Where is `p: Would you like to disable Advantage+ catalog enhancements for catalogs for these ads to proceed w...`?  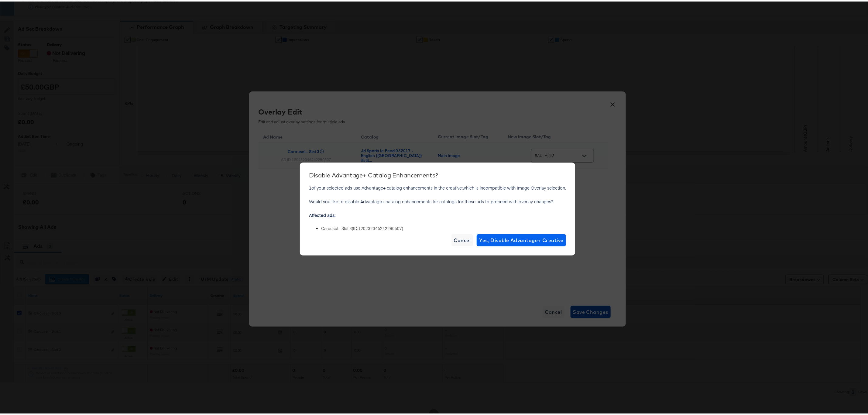 p: Would you like to disable Advantage+ catalog enhancements for catalogs for these ads to proceed w... is located at coordinates (438, 200).